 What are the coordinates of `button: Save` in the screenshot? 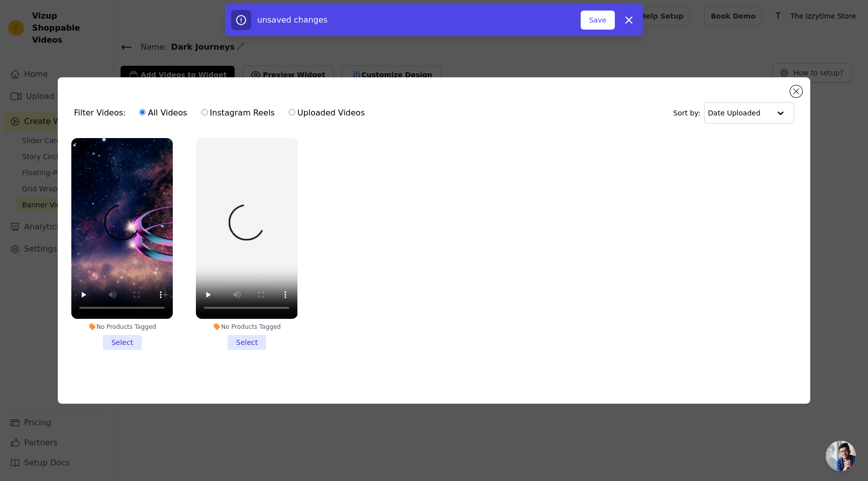 It's located at (597, 20).